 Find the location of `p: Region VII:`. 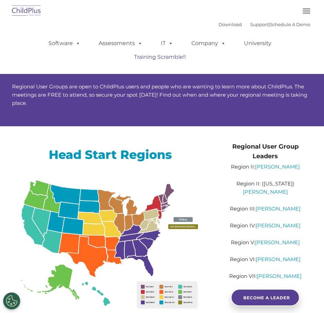

p: Region VII: is located at coordinates (265, 276).